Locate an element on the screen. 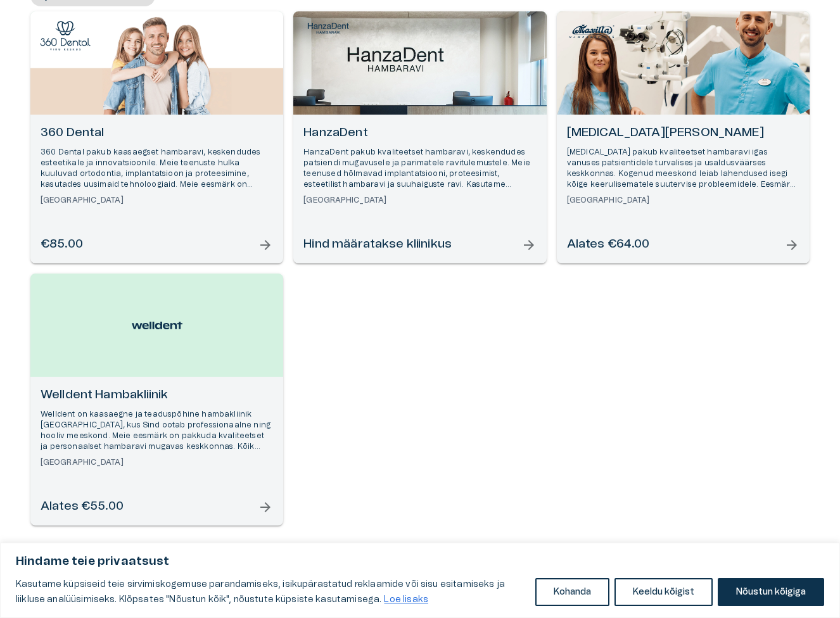 This screenshot has height=618, width=840. p: HanzaDent pakub kvaliteetset hambaravi, keskendudes patsiendi mugavusele ja parimatele ravitulemu... is located at coordinates (419, 169).